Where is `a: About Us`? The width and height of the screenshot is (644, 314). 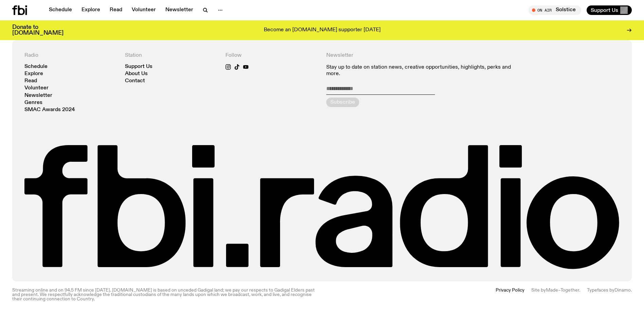
a: About Us is located at coordinates (136, 74).